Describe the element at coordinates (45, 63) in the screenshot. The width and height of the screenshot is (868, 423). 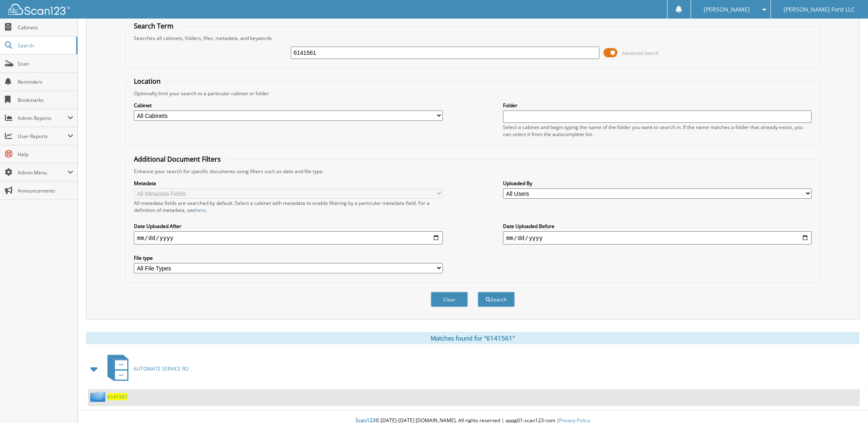
I see `span: Scan` at that location.